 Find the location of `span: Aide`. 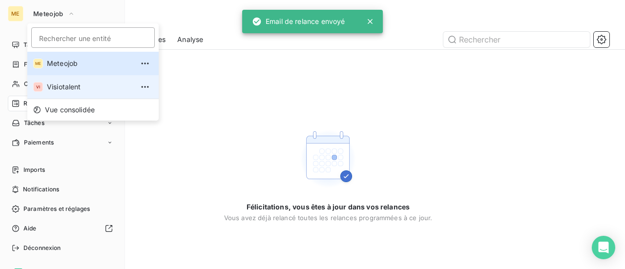

span: Aide is located at coordinates (30, 229).